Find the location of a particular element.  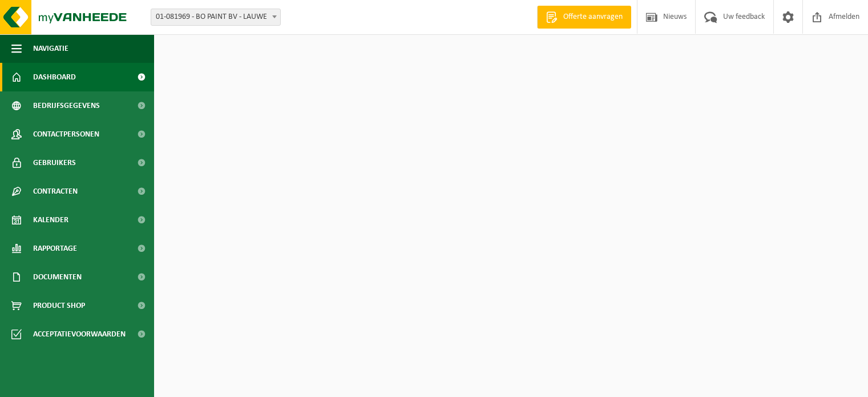

span: Offerte aanvragen is located at coordinates (593, 17).